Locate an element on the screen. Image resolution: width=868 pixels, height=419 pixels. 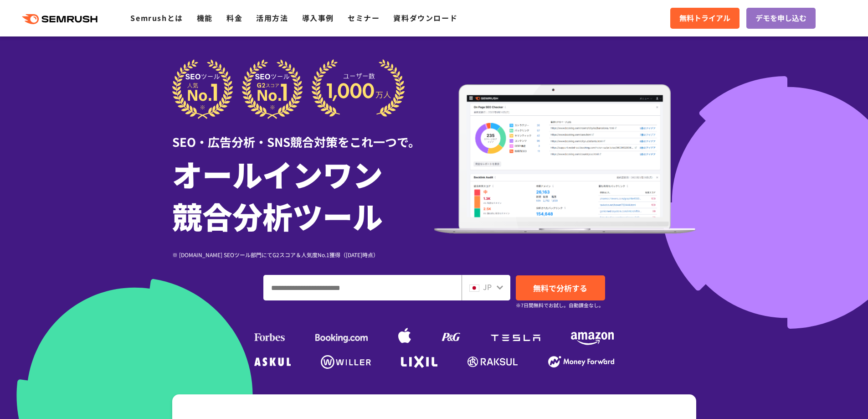
a: セミナー is located at coordinates (363, 18).